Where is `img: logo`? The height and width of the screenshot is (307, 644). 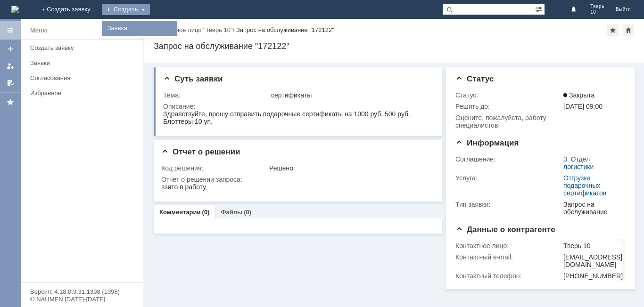
img: logo is located at coordinates (15, 9).